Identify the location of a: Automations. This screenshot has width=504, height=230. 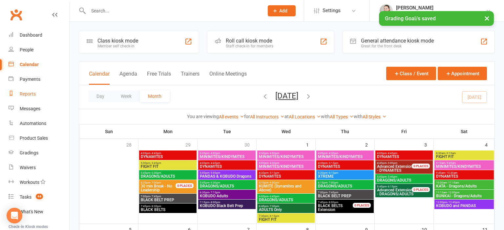
(39, 124).